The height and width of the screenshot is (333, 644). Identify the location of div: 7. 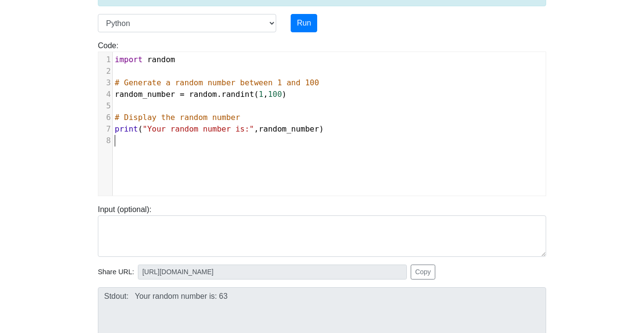
(105, 129).